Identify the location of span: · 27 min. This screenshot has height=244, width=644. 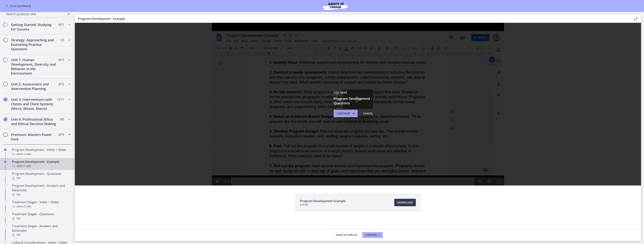
(27, 207).